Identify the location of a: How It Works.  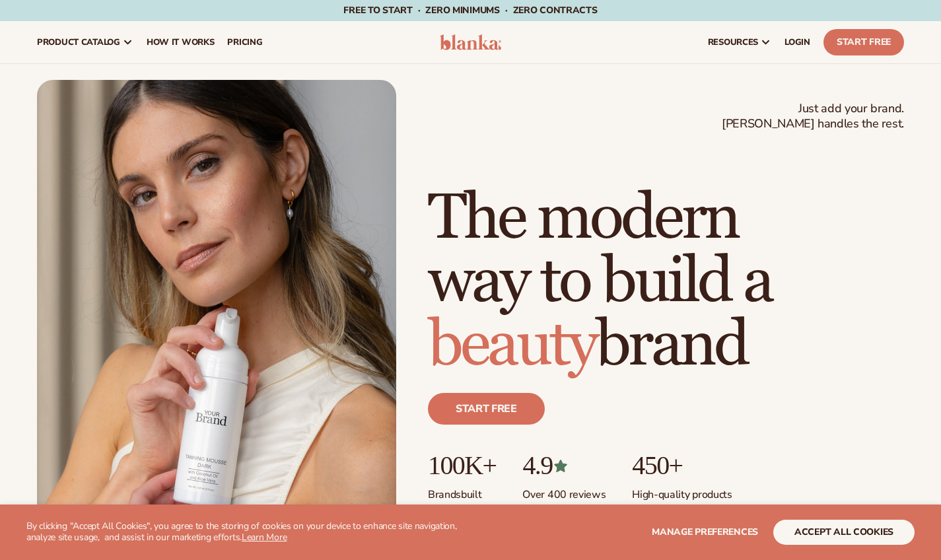
(180, 42).